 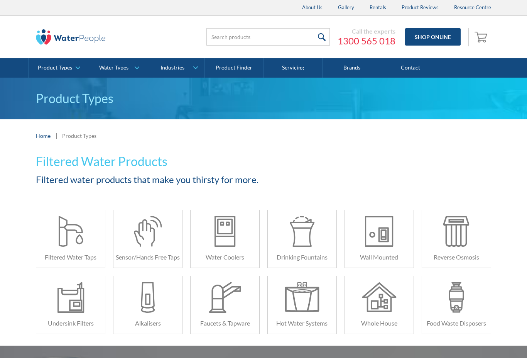 I want to click on a: Industries, so click(x=175, y=68).